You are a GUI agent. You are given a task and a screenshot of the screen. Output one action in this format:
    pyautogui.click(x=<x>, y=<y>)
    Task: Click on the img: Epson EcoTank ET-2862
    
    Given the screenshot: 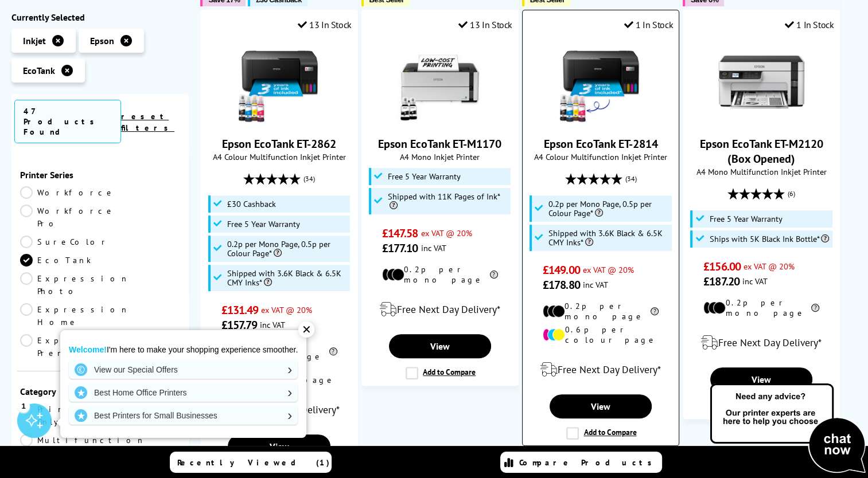 What is the action you would take?
    pyautogui.click(x=279, y=82)
    